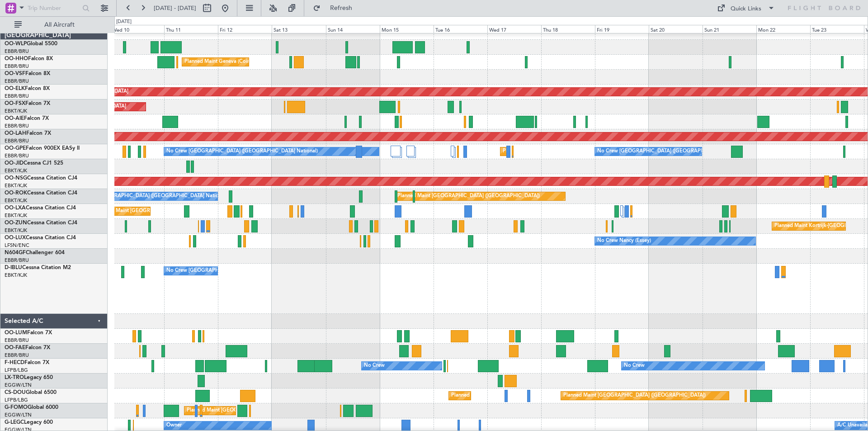 The width and height of the screenshot is (868, 431). What do you see at coordinates (15, 73) in the screenshot?
I see `span: OO-VSF` at bounding box center [15, 73].